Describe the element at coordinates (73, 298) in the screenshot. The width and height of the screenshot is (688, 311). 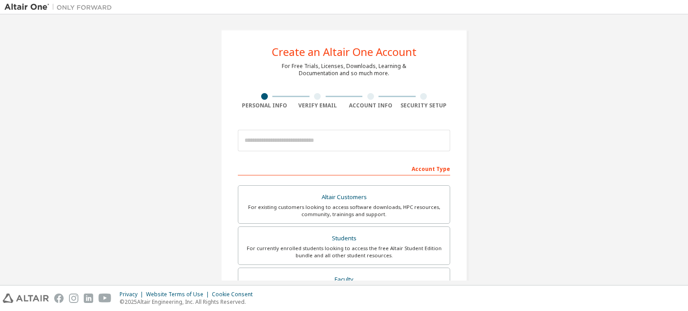
I see `img: instagram.svg` at that location.